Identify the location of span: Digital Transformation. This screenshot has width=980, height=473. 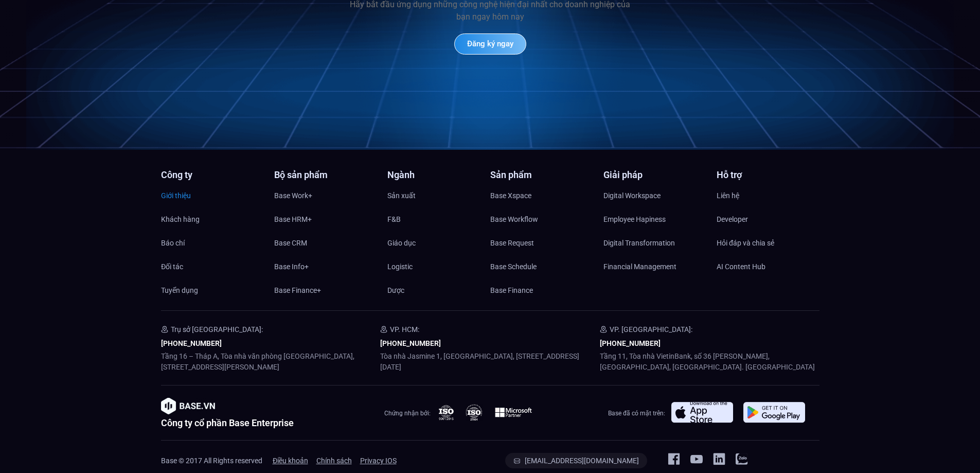
(639, 243).